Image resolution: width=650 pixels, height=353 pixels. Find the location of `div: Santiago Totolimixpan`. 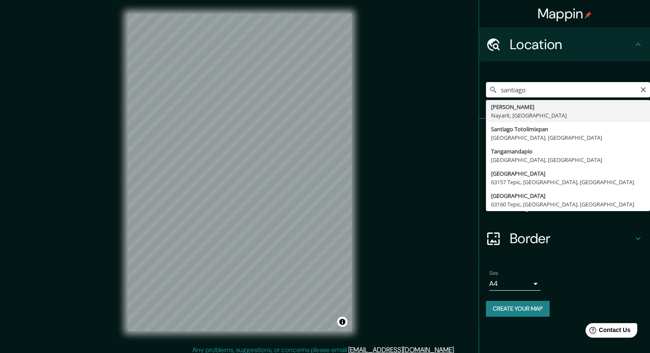

div: Santiago Totolimixpan is located at coordinates (568, 129).